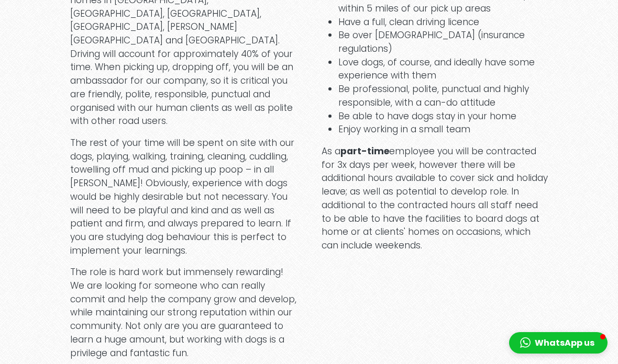 The width and height of the screenshot is (618, 364). Describe the element at coordinates (443, 117) in the screenshot. I see `li: Be able to have dogs stay in your home` at that location.